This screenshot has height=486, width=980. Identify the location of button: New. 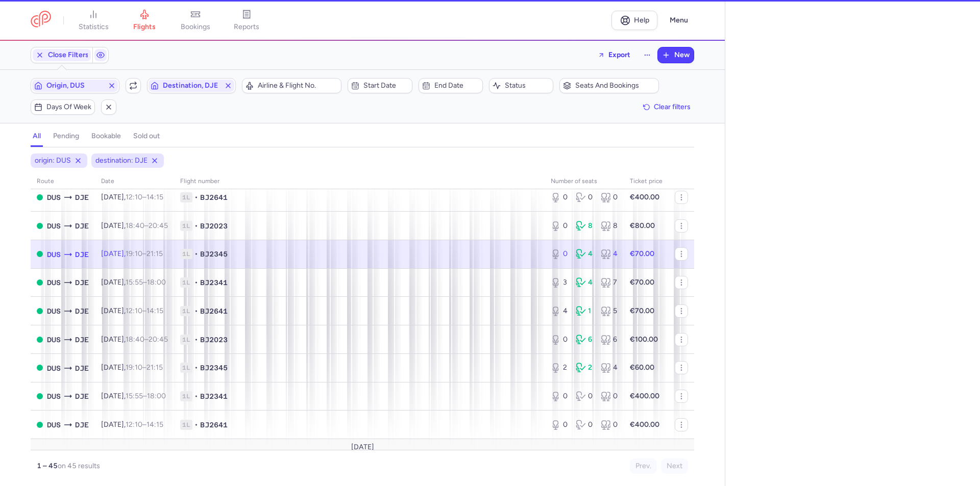
(676, 55).